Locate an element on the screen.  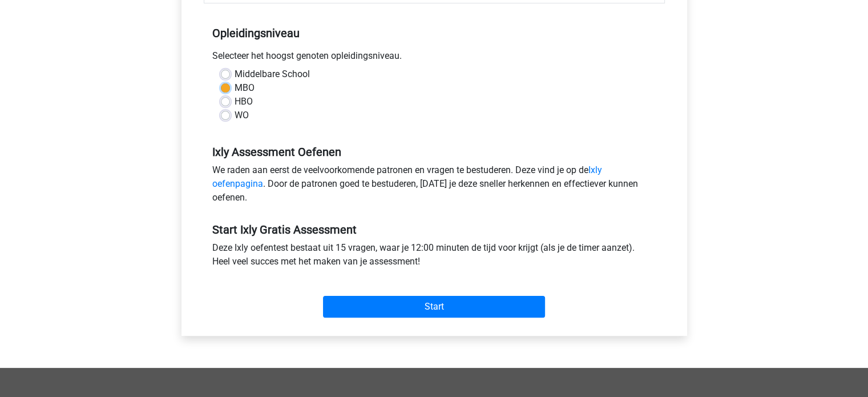
label: Middelbare School is located at coordinates (272, 74).